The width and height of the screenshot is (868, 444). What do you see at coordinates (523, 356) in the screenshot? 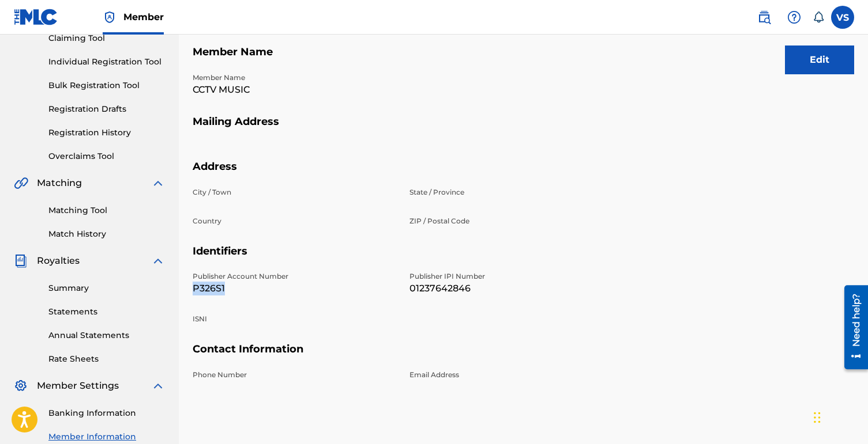
I see `h5: Contact Information` at bounding box center [523, 356].